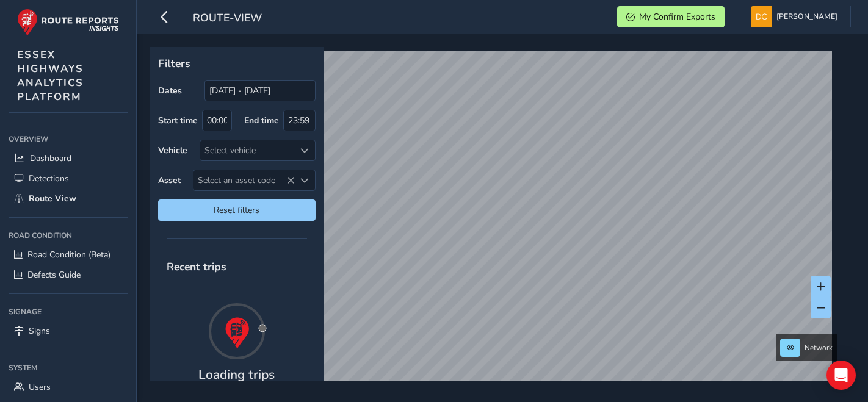 Image resolution: width=868 pixels, height=402 pixels. I want to click on a: Detections, so click(68, 178).